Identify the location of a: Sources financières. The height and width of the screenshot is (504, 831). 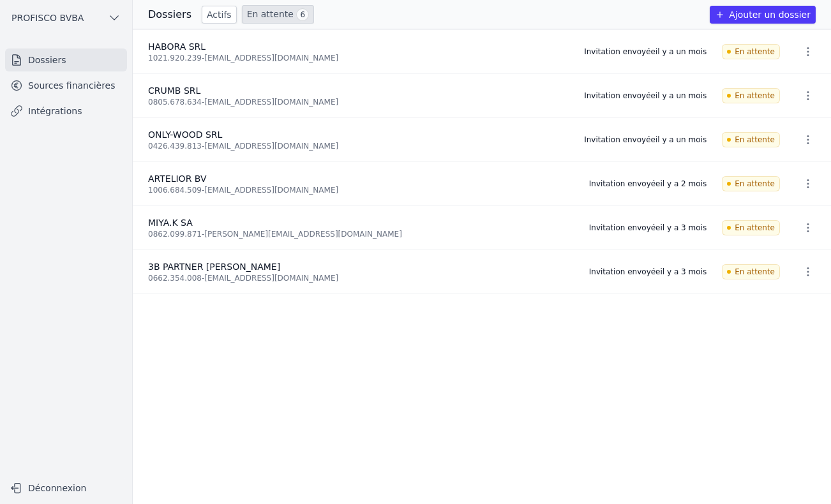
(66, 85).